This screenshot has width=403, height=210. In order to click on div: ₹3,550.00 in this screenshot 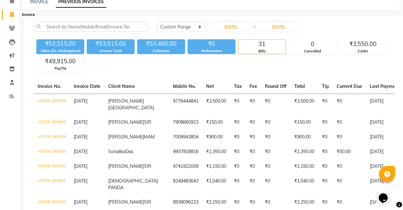, I will do `click(363, 44)`.